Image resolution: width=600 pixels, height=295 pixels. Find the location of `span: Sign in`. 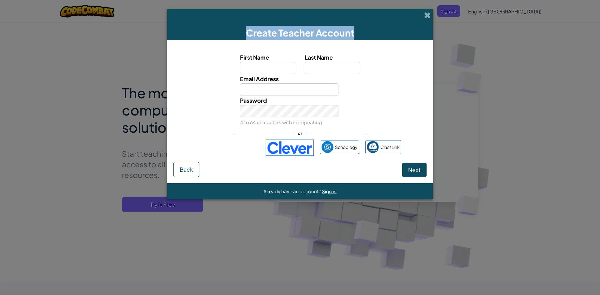

span: Sign in is located at coordinates (329, 191).